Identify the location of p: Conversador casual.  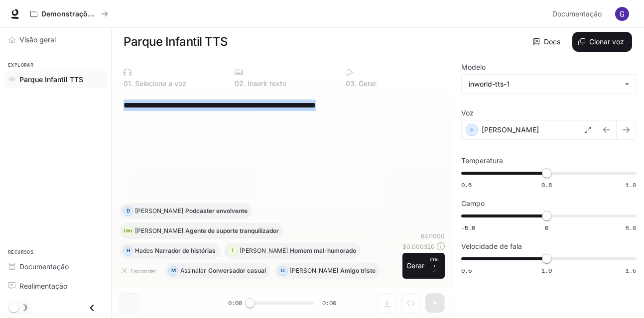
(237, 271).